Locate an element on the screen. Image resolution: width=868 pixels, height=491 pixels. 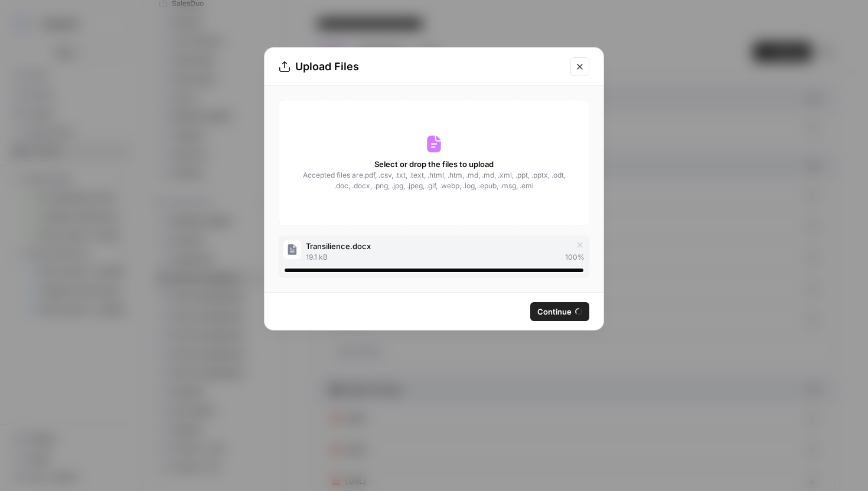
span: Accepted files are .pdf, .csv, .txt, .text, .html, .htm, .md, .md, .xml, .ppt, .pptx, .odt, .doc,... is located at coordinates (434, 181).